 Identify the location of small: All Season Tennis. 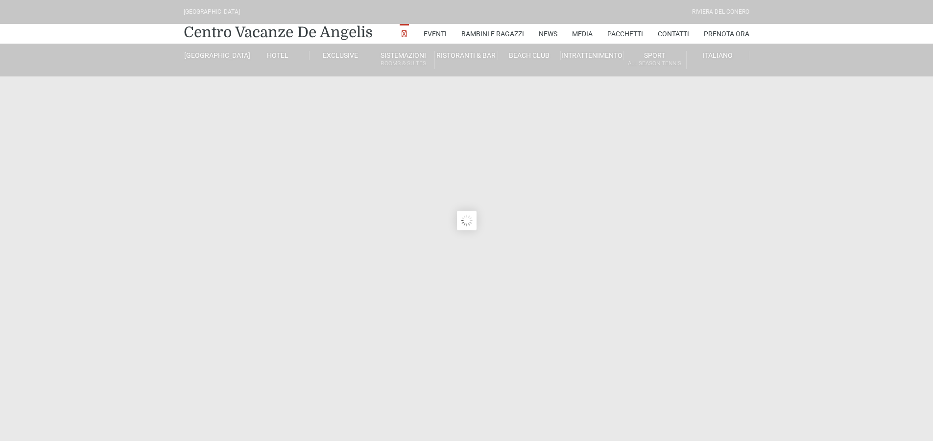
(654, 63).